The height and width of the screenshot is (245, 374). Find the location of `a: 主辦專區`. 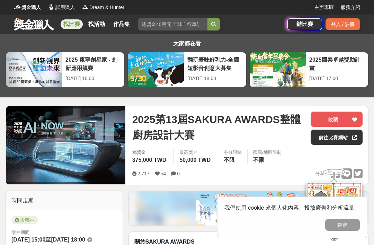

a: 主辦專區 is located at coordinates (324, 7).